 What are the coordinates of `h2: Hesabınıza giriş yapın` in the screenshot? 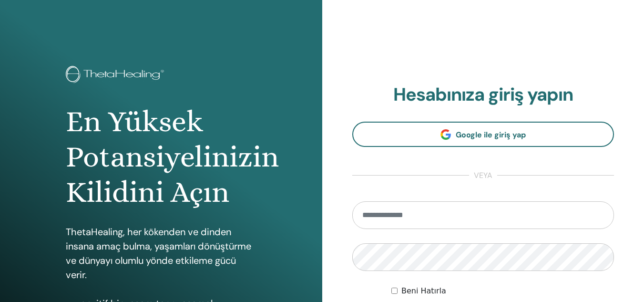 It's located at (484, 95).